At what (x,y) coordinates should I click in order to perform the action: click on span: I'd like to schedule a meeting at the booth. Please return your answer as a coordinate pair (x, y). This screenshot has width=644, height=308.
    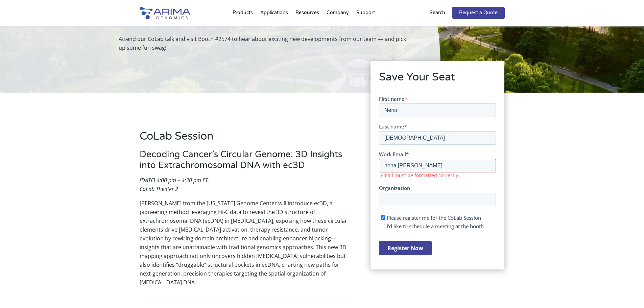
    Looking at the image, I should click on (56, 130).